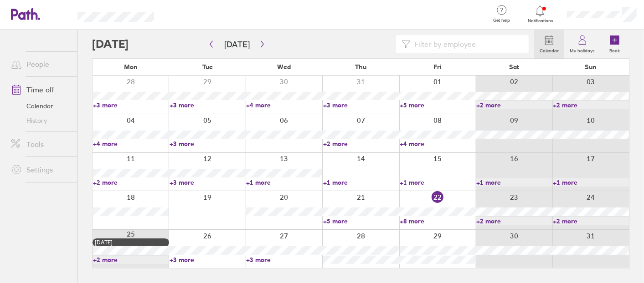  I want to click on span: Tue, so click(207, 67).